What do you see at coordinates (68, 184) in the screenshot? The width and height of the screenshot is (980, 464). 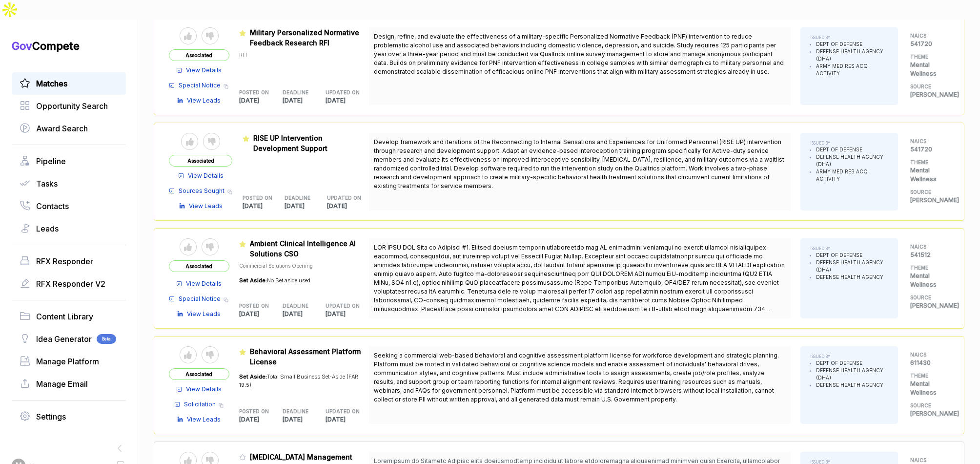 I see `a: Tasks` at bounding box center [68, 184].